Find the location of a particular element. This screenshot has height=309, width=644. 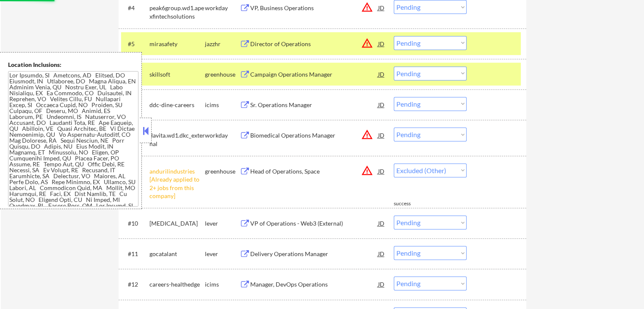

div: peak6group.wd1.apexfintechsolutions is located at coordinates (177, 12).